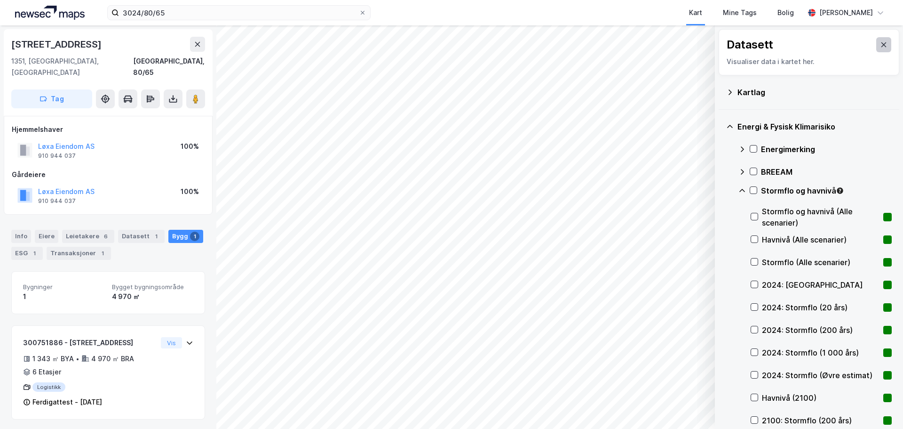 The image size is (903, 429). Describe the element at coordinates (47, 236) in the screenshot. I see `div: Eiere` at that location.